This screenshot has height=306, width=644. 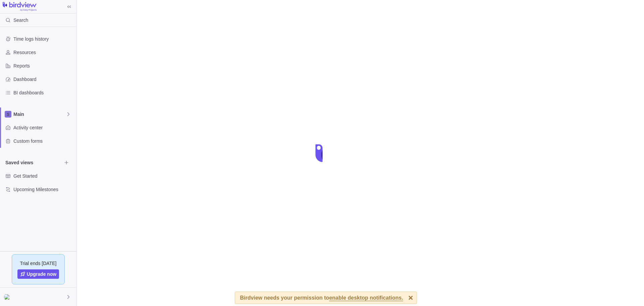 What do you see at coordinates (44, 128) in the screenshot?
I see `span: Activity center` at bounding box center [44, 128].